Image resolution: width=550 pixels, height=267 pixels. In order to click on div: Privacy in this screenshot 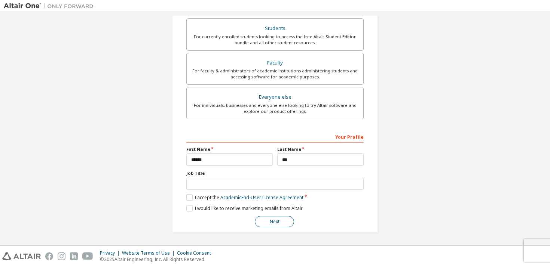, I will do `click(111, 253)`.